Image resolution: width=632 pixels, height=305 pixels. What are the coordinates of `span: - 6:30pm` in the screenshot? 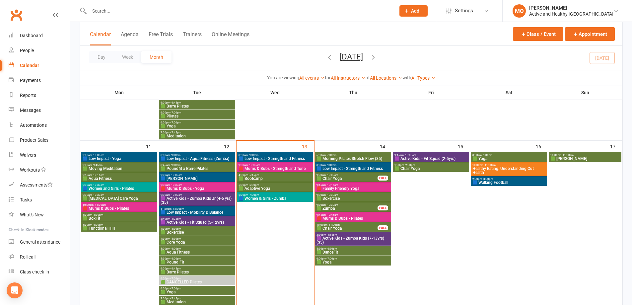 It's located at (253, 185).